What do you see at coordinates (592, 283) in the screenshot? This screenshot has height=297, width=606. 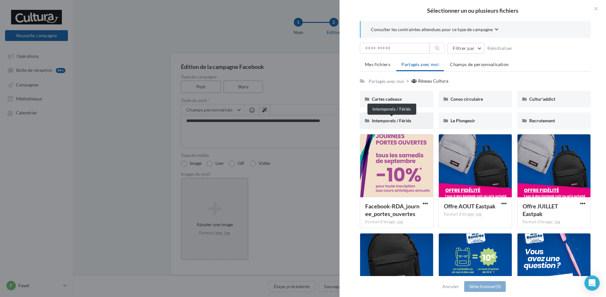 I see `div: Open Intercom Messenger` at bounding box center [592, 283].